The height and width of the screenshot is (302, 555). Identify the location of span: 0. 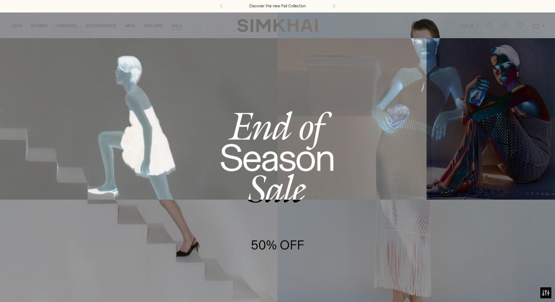
(543, 25).